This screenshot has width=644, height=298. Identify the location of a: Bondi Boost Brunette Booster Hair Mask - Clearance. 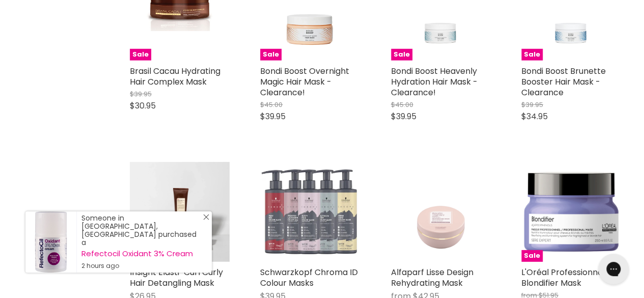
(564, 82).